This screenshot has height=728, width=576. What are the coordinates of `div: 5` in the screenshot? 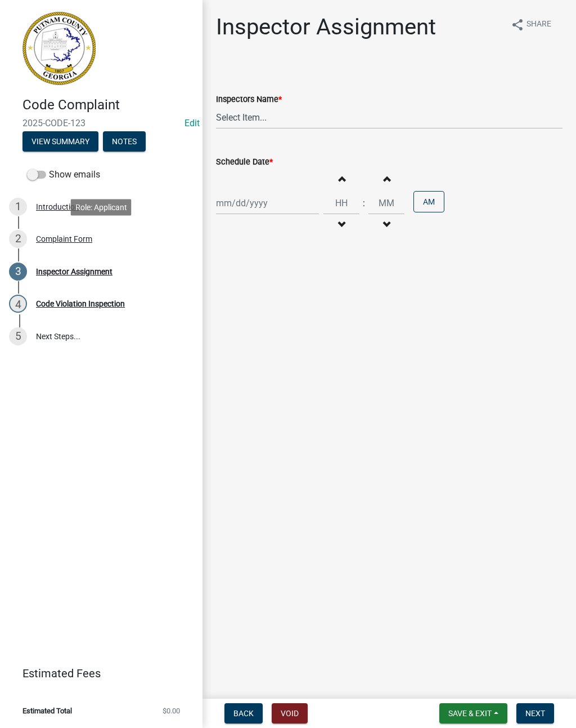 It's located at (18, 336).